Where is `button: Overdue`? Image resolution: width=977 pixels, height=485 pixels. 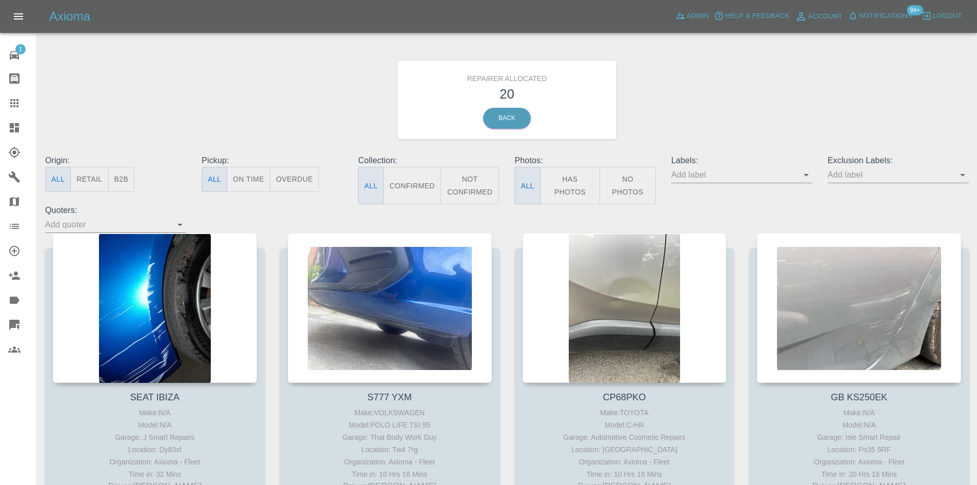 button: Overdue is located at coordinates (294, 179).